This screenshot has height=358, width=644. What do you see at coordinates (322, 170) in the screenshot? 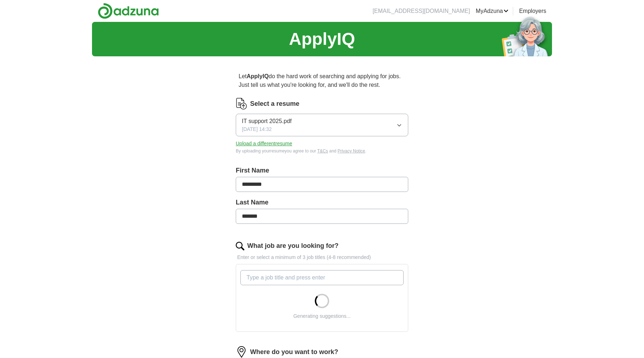
I see `label: First Name` at bounding box center [322, 170].